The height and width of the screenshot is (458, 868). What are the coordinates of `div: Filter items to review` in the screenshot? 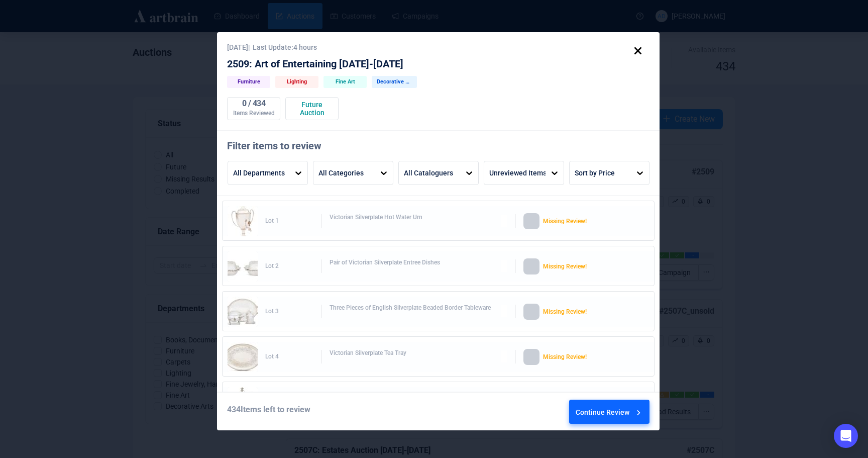 It's located at (438, 148).